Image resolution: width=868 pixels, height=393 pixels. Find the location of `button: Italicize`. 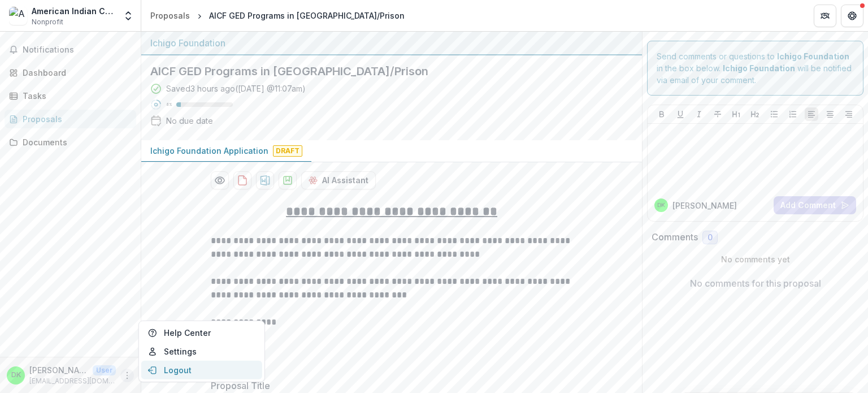

button: Italicize is located at coordinates (699, 114).